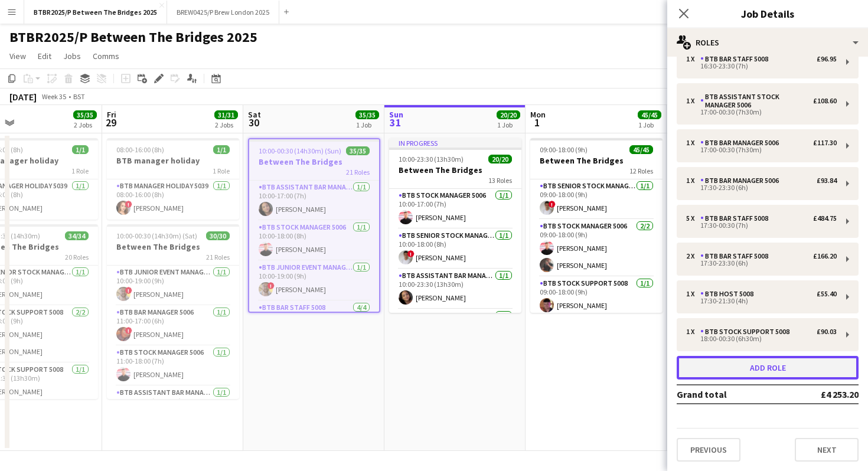 The width and height of the screenshot is (868, 471). I want to click on div: £108.60, so click(825, 101).